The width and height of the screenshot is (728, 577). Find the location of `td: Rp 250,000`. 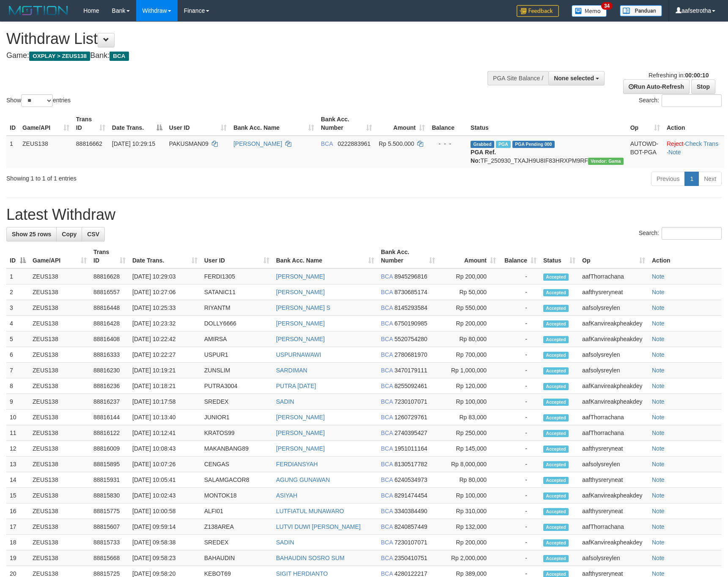

td: Rp 250,000 is located at coordinates (469, 433).